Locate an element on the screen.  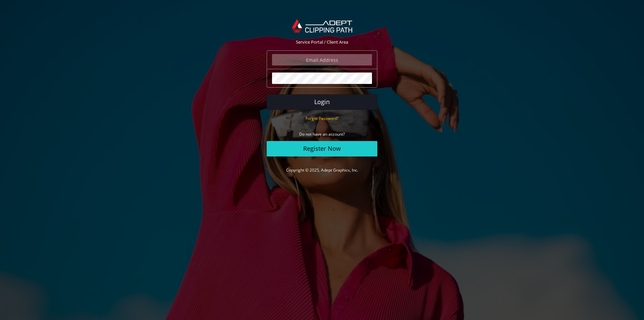
input: Email Address is located at coordinates (322, 60).